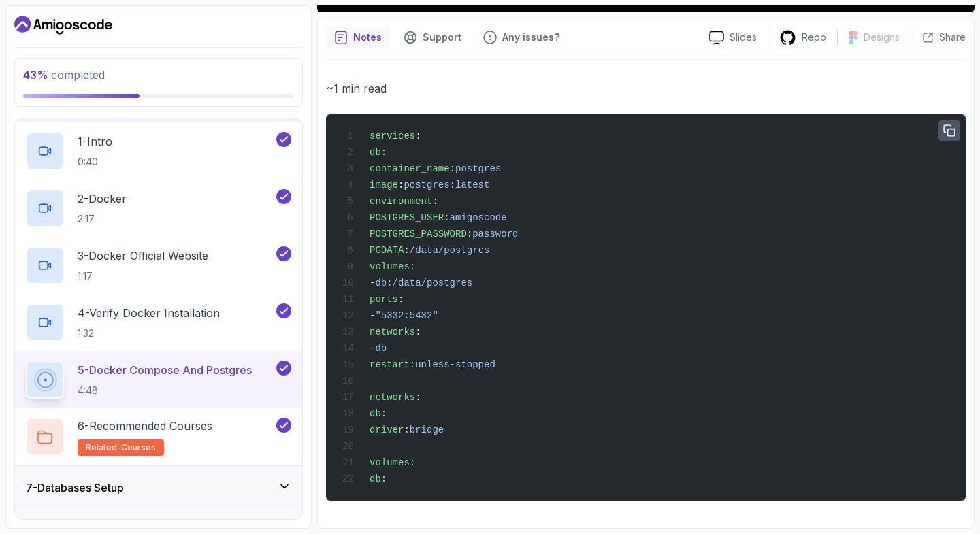  What do you see at coordinates (165, 390) in the screenshot?
I see `p: 4:48` at bounding box center [165, 390].